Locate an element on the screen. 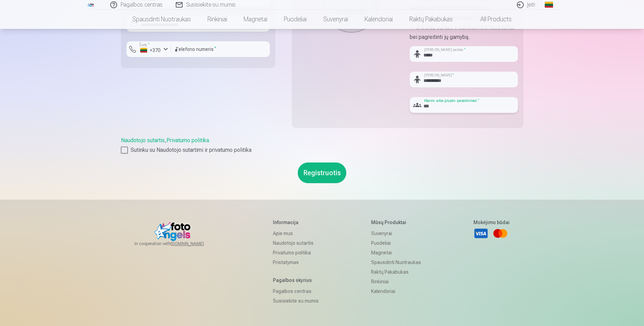  img: /fa2 is located at coordinates (91, 5).